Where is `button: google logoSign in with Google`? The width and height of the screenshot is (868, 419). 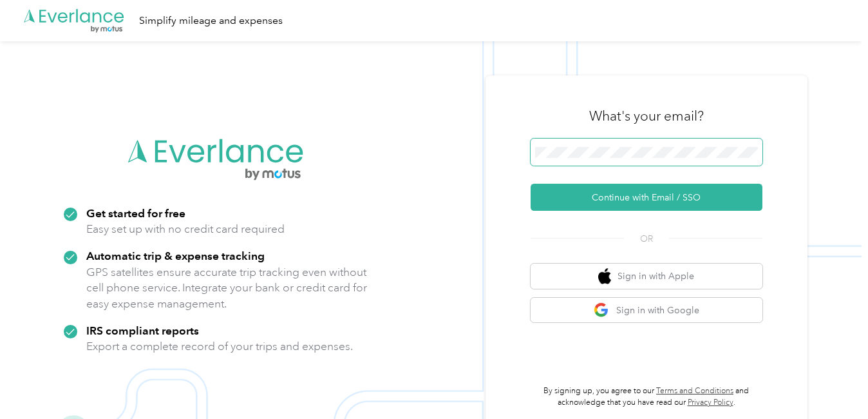
button: google logoSign in with Google is located at coordinates (647, 310).